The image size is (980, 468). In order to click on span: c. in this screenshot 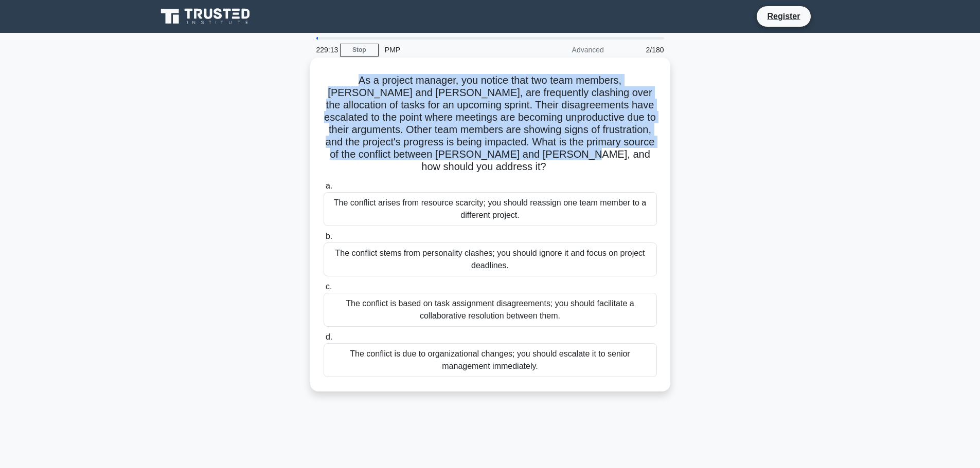, I will do `click(328, 287)`.